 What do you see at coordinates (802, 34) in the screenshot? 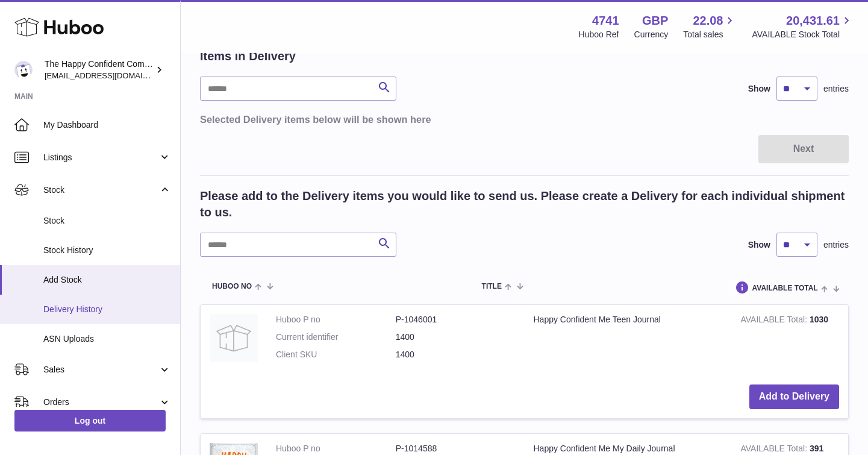
I see `span: AVAILABLE Stock Total` at bounding box center [802, 34].